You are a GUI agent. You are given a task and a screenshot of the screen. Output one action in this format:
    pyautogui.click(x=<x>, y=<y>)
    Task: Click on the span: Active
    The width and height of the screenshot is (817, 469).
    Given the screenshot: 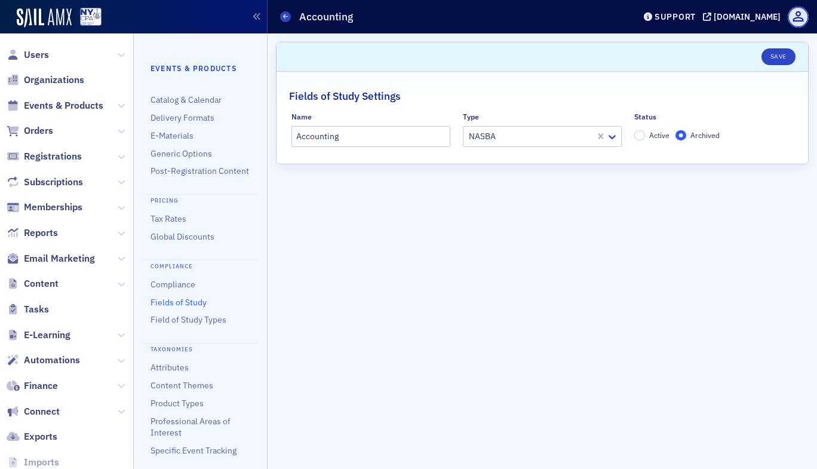 What is the action you would take?
    pyautogui.click(x=659, y=135)
    